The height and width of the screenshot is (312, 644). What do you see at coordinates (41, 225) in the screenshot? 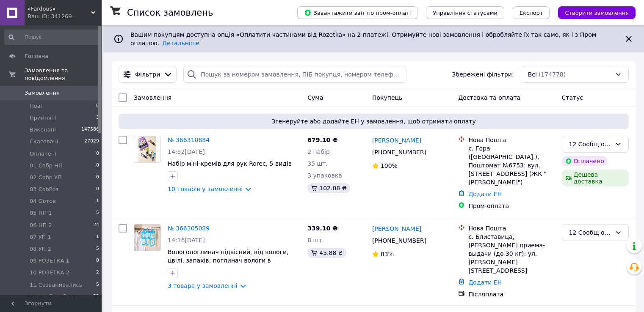
I see `span: 06 НП 2` at bounding box center [41, 225].